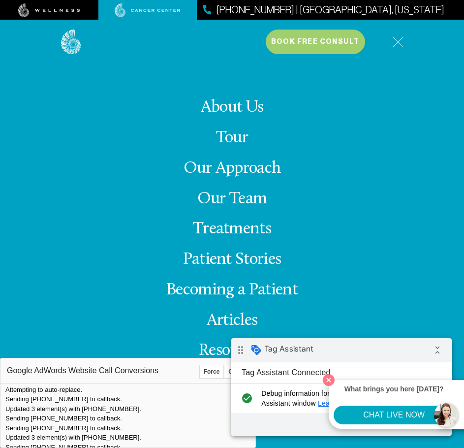 The width and height of the screenshot is (464, 448). What do you see at coordinates (128, 371) in the screenshot?
I see `div: Google AdWords Website Call Conversions` at bounding box center [128, 371].